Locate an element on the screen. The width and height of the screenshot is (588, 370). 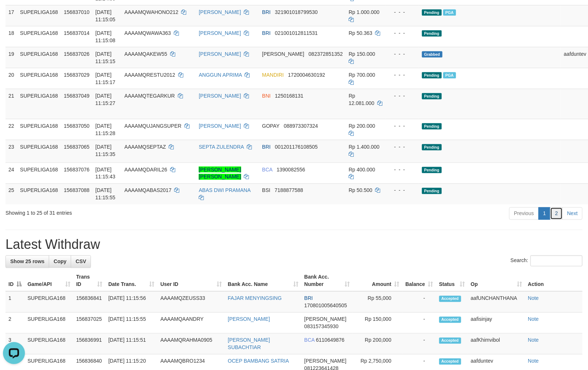
td: Rp 200,000 is located at coordinates (377, 344).